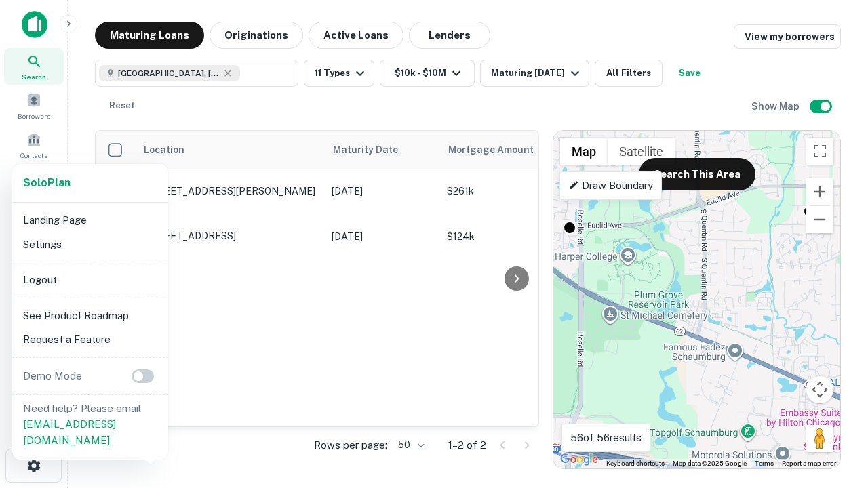 Image resolution: width=868 pixels, height=488 pixels. I want to click on li: Settings, so click(90, 244).